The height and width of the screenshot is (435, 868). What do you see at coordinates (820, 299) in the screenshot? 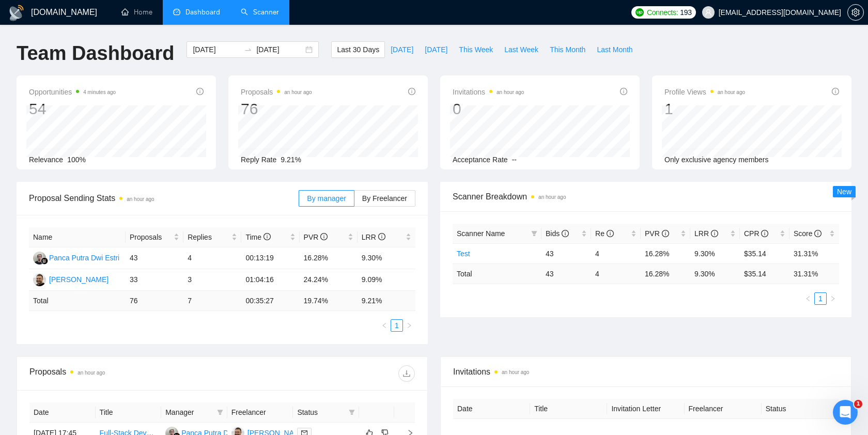
I see `a: 1` at bounding box center [820, 299].